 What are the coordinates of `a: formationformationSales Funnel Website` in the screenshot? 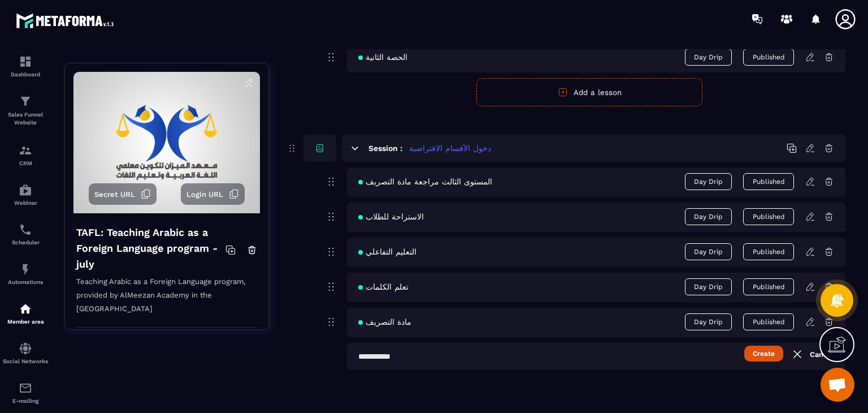 It's located at (25, 110).